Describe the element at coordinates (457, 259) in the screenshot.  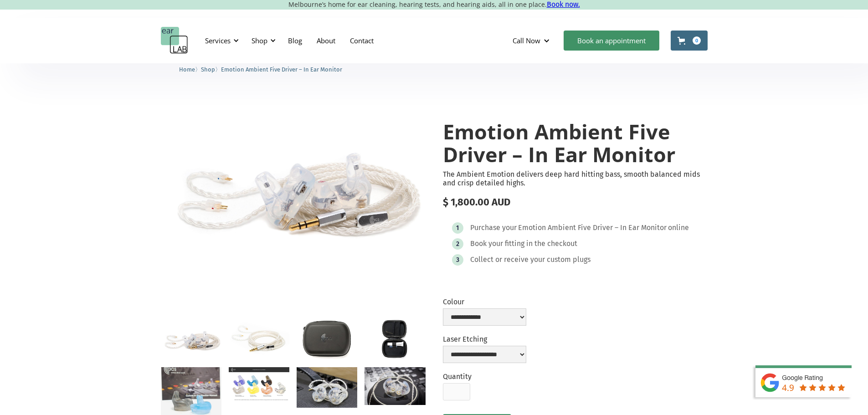
I see `div: 3` at that location.